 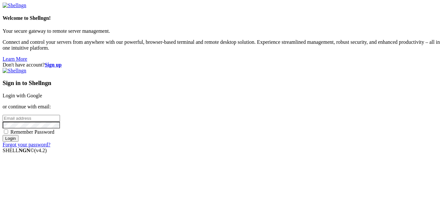 I want to click on a: Sign up, so click(x=53, y=65).